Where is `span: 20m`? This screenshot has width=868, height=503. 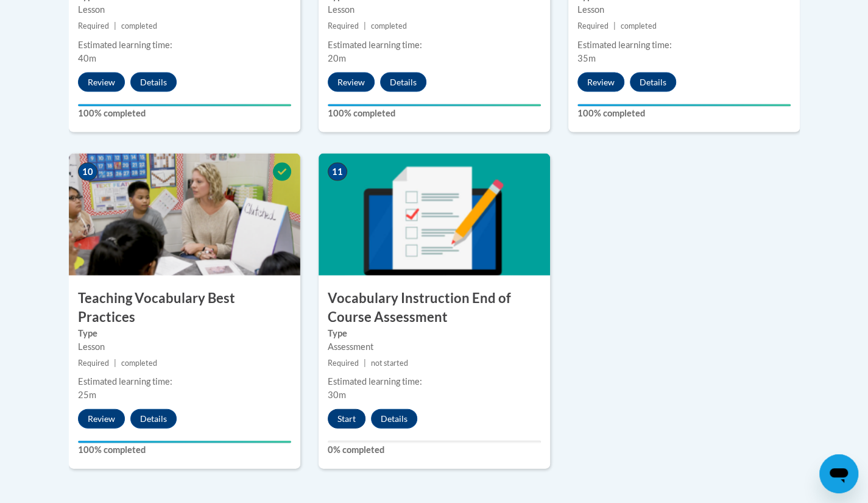
span: 20m is located at coordinates (337, 57).